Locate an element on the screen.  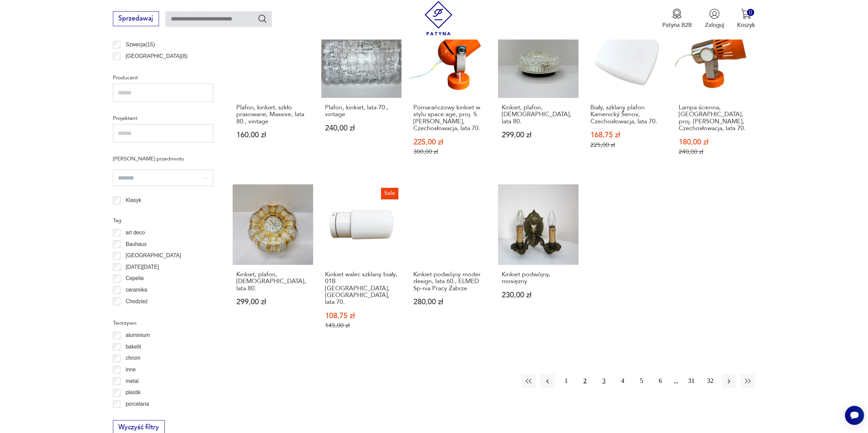
p: porcelana is located at coordinates (137, 405).